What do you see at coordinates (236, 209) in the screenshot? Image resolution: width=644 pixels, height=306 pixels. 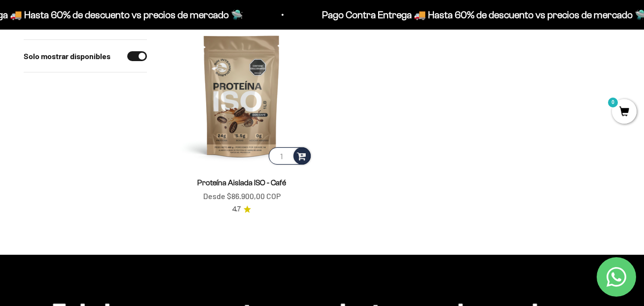 I see `span: 4.7` at bounding box center [236, 209].